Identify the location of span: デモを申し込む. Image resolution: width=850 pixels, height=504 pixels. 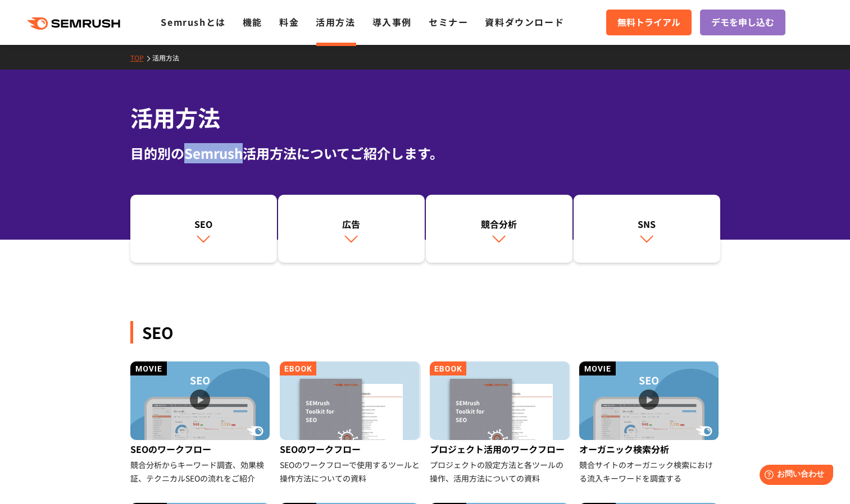
(742, 22).